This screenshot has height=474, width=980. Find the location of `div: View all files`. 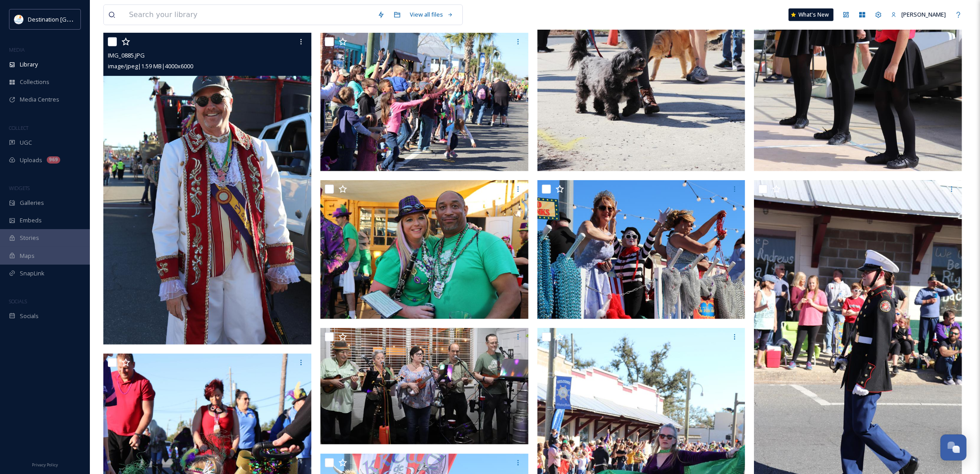

div: View all files is located at coordinates (431, 15).